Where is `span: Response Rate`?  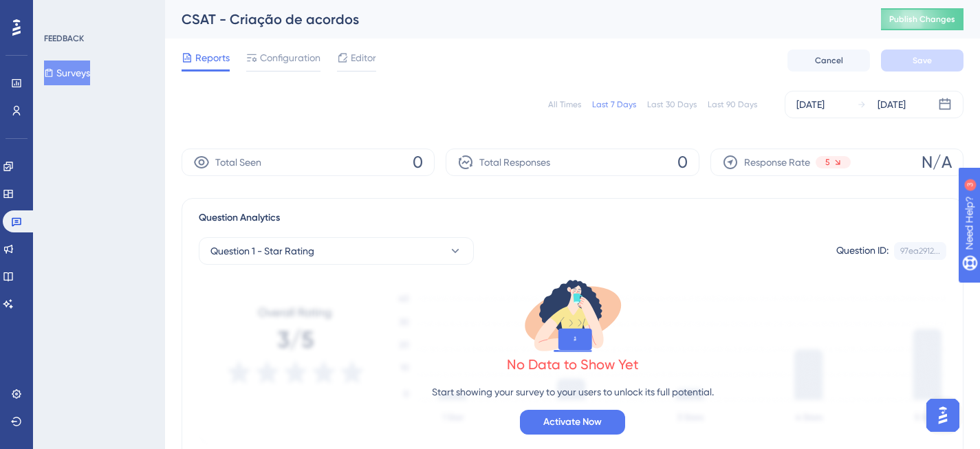
span: Response Rate is located at coordinates (777, 162).